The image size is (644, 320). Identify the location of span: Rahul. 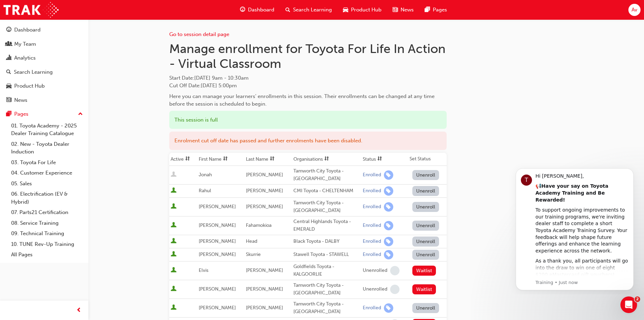
(205, 190).